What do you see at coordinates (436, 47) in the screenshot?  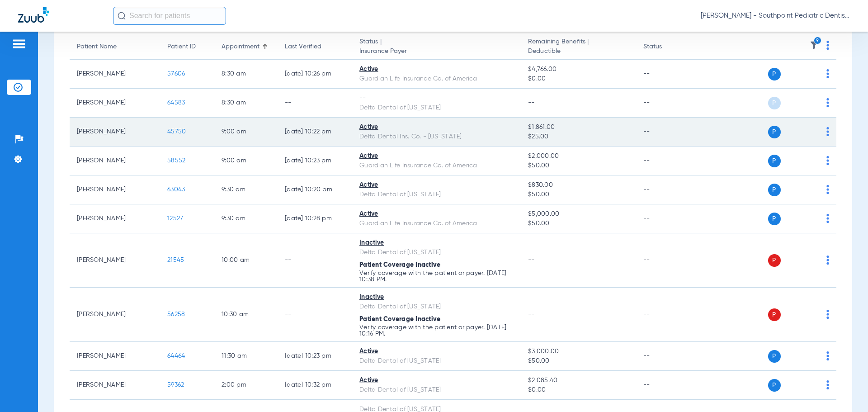 I see `th: Status |` at bounding box center [436, 47].